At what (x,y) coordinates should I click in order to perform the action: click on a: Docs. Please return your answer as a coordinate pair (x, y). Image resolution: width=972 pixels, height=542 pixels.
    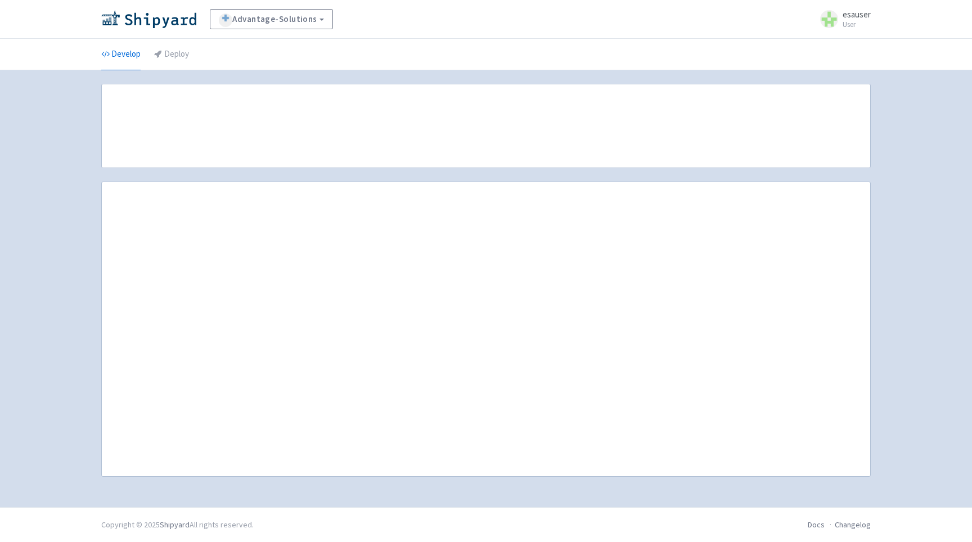
    Looking at the image, I should click on (816, 525).